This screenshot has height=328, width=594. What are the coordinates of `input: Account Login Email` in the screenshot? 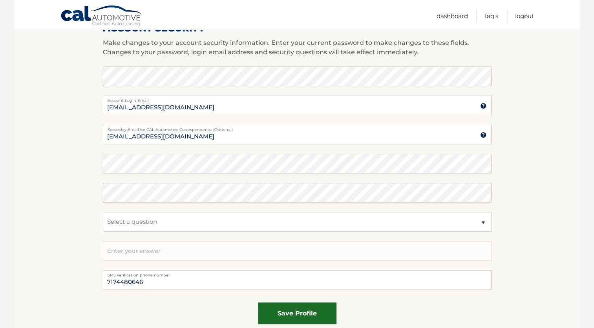 It's located at (297, 105).